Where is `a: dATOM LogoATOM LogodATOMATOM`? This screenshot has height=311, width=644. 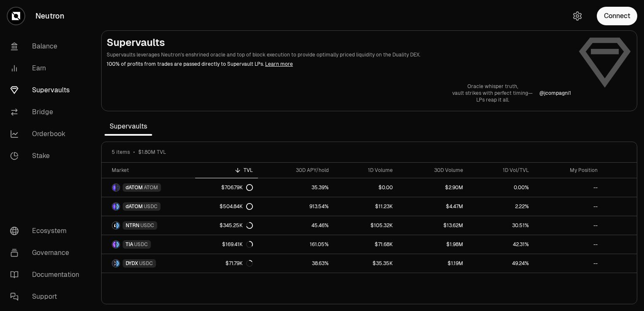 a: dATOM LogoATOM LogodATOMATOM is located at coordinates (148, 188).